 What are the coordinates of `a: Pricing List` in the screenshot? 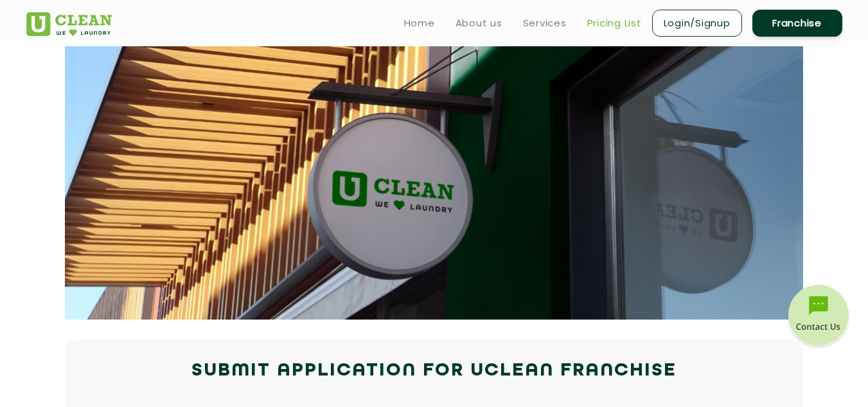 It's located at (614, 23).